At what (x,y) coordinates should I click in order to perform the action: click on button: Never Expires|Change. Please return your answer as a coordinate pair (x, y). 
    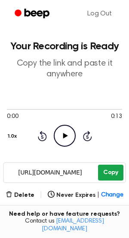
    Looking at the image, I should click on (85, 195).